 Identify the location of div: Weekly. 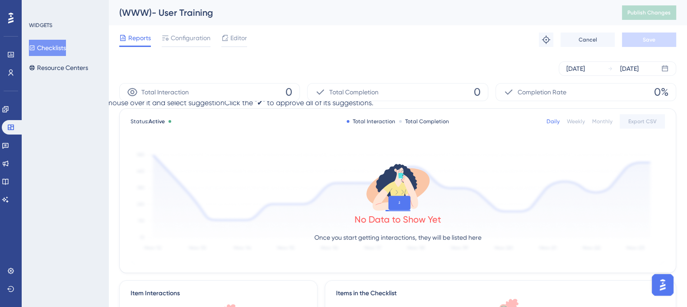
(576, 121).